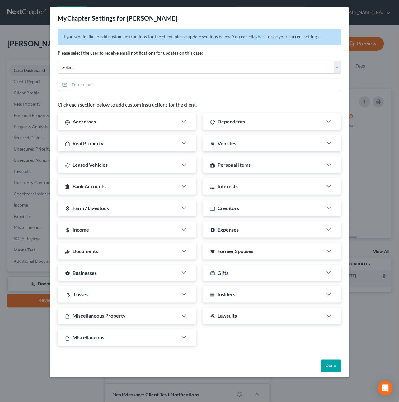 This screenshot has width=399, height=402. Describe the element at coordinates (223, 273) in the screenshot. I see `span: Gifts` at that location.